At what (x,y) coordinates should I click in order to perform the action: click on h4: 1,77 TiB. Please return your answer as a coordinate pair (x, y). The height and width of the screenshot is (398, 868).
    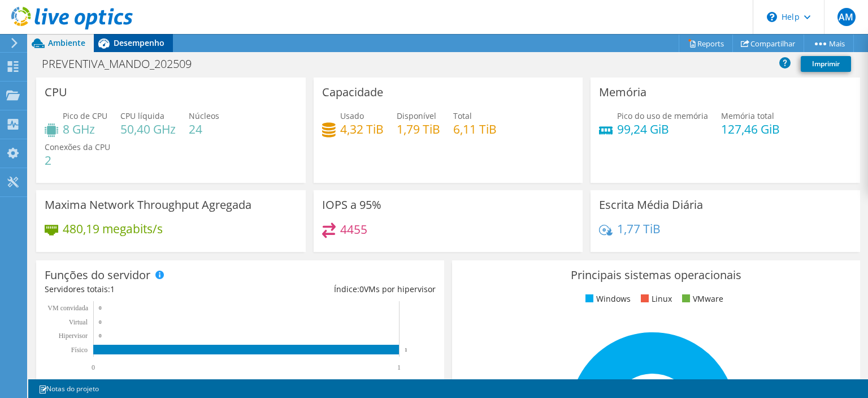
    Looking at the image, I should click on (638, 228).